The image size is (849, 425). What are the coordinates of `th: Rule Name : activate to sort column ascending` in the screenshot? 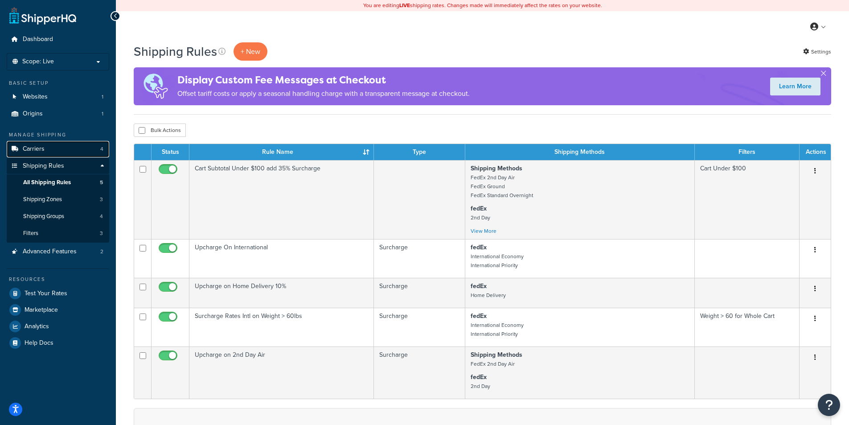 It's located at (282, 152).